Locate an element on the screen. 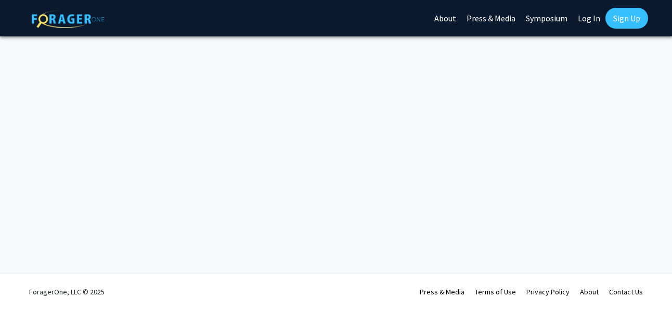  a: About is located at coordinates (590, 292).